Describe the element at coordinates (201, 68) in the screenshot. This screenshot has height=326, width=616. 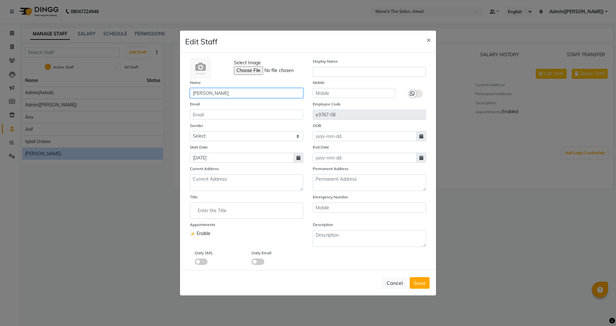
I see `img: Cinque Terre` at that location.